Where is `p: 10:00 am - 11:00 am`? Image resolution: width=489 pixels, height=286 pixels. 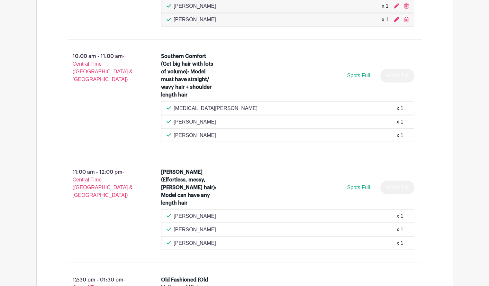 p: 10:00 am - 11:00 am is located at coordinates (104, 68).